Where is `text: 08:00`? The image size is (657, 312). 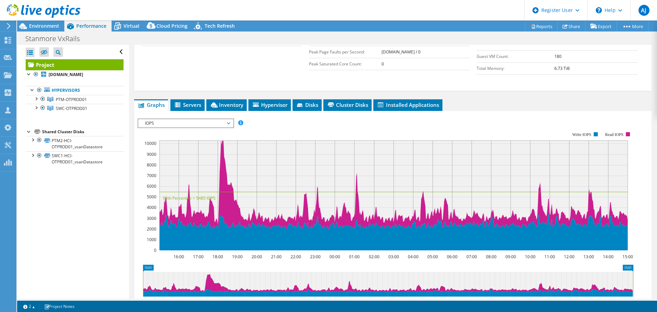 text: 08:00 is located at coordinates (491, 256).